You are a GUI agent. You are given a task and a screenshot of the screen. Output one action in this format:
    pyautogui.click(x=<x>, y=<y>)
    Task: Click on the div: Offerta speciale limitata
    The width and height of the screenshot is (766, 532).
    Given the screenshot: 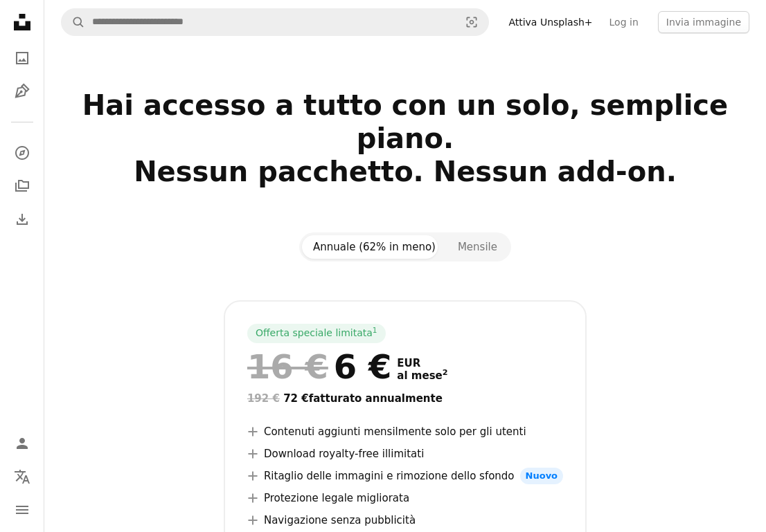 What is the action you would take?
    pyautogui.click(x=316, y=333)
    